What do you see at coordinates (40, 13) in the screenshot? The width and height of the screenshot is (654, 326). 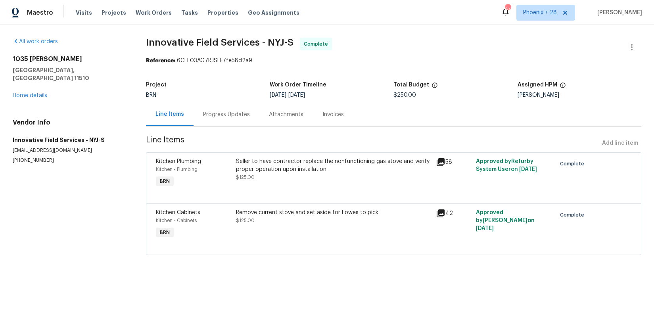 I see `span: Maestro` at bounding box center [40, 13].